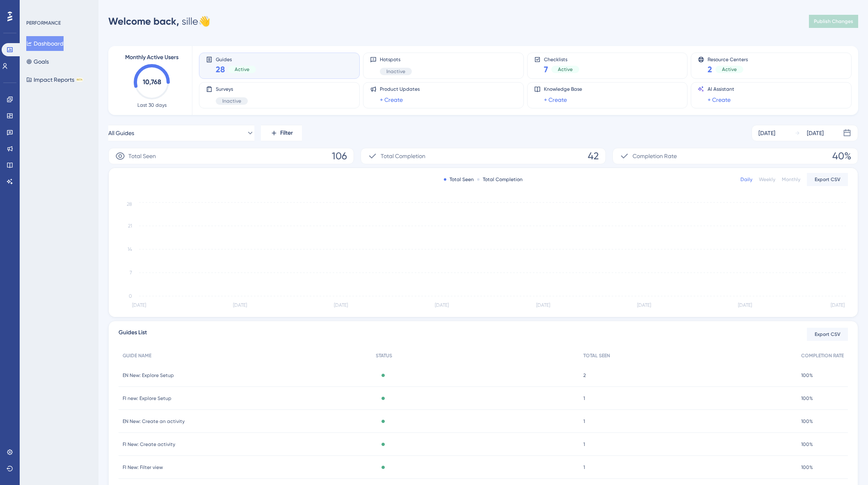  I want to click on span: Resource Centers, so click(728, 60).